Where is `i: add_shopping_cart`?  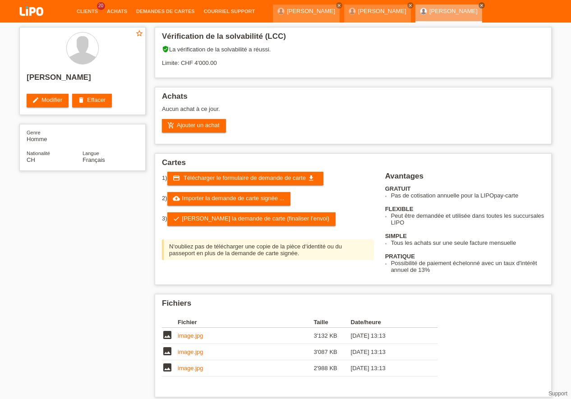 i: add_shopping_cart is located at coordinates (171, 125).